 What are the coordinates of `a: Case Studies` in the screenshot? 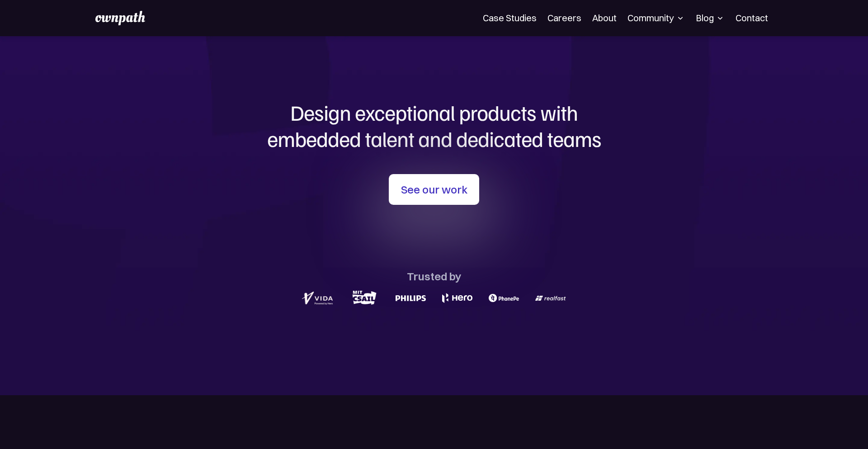 It's located at (509, 18).